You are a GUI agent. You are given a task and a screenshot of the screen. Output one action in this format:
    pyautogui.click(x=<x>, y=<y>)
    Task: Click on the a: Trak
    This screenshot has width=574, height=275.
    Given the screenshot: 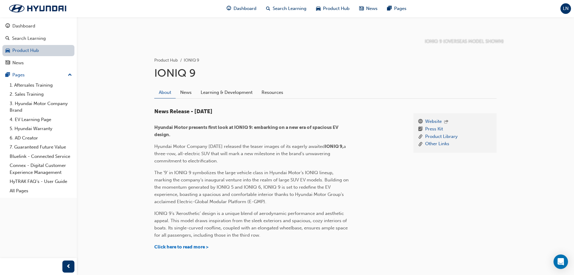 What is the action you would take?
    pyautogui.click(x=38, y=8)
    